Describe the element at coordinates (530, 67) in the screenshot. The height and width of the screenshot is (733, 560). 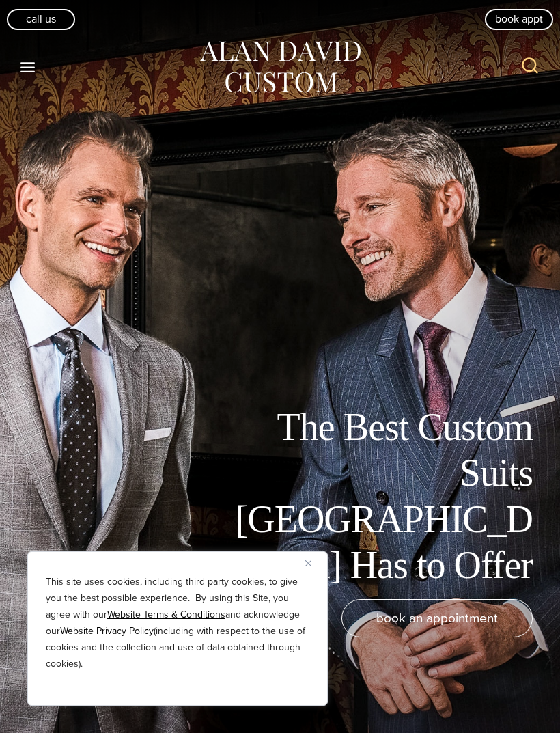
I see `button: View Search Form` at that location.